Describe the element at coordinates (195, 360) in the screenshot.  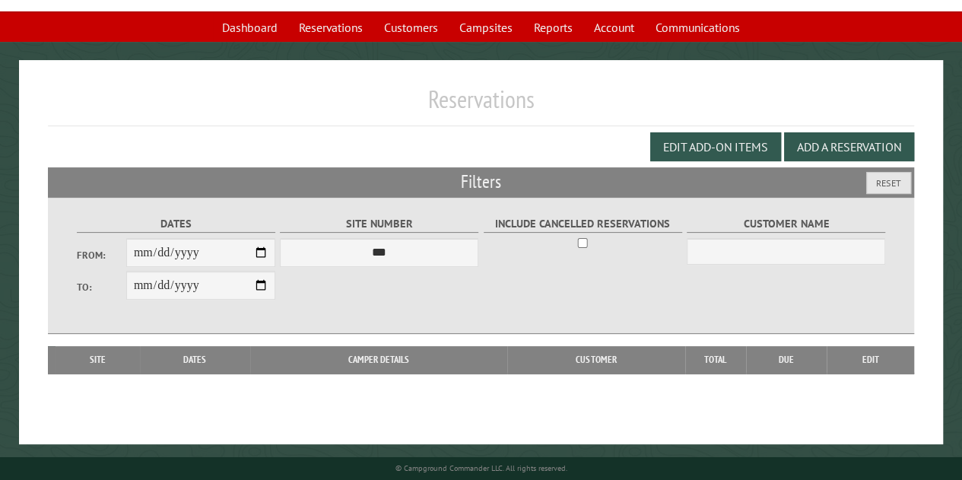
I see `th: Dates` at that location.